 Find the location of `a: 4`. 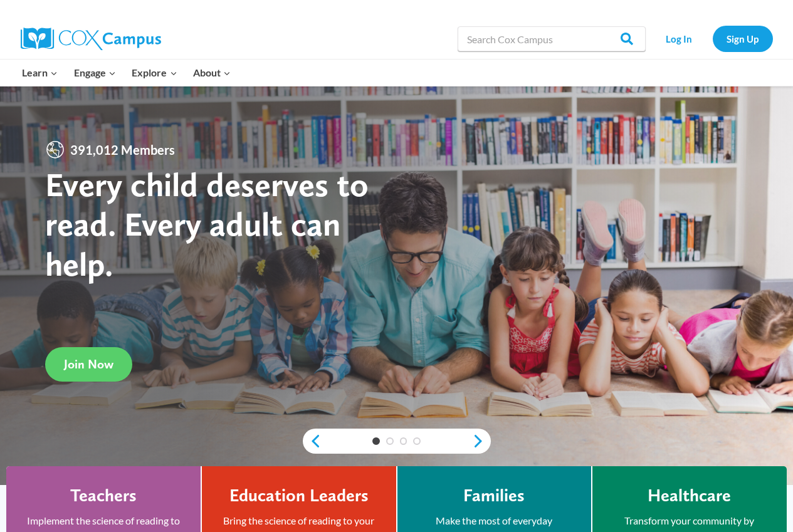

a: 4 is located at coordinates (417, 441).